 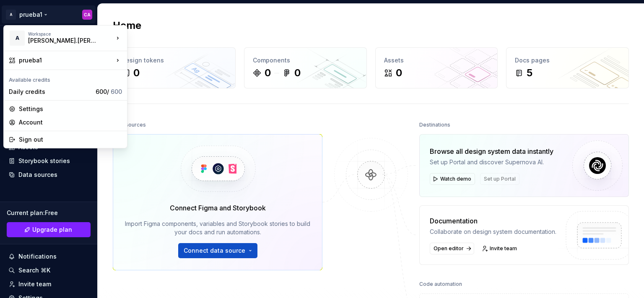 I want to click on div: Available credits, so click(x=65, y=79).